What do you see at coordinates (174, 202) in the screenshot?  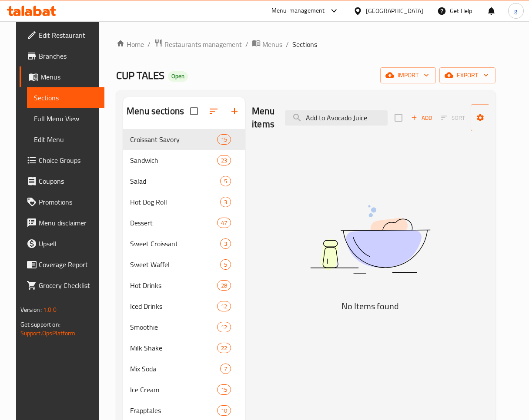 I see `span: Hot Dog Roll` at bounding box center [174, 202].